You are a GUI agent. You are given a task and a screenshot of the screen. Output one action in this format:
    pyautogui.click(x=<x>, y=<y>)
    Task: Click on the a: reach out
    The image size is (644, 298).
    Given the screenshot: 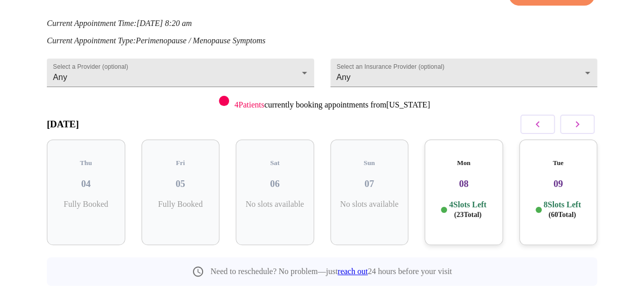 What is the action you would take?
    pyautogui.click(x=352, y=271)
    